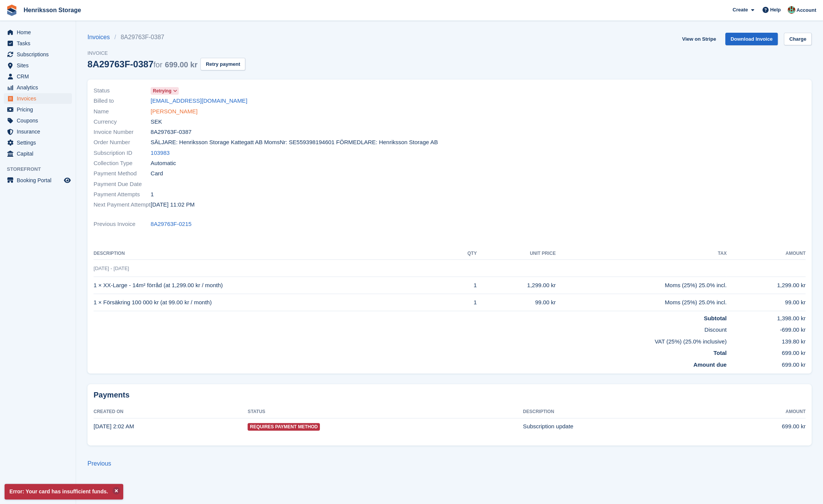 The image size is (823, 504). Describe the element at coordinates (166, 38) in the screenshot. I see `nav: breadcrumbs` at that location.